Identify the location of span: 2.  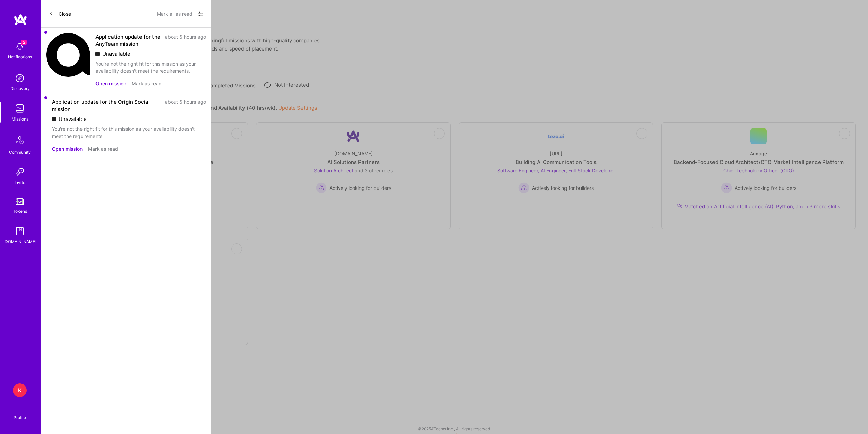
(24, 42).